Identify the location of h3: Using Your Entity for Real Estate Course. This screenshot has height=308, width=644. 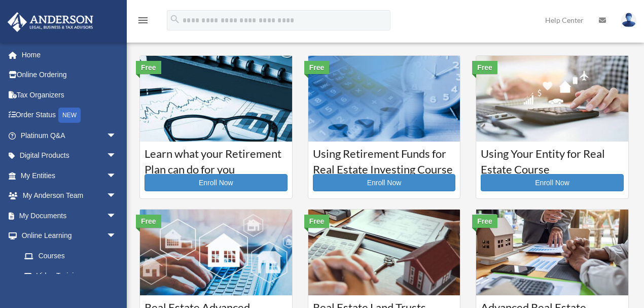
(552, 159).